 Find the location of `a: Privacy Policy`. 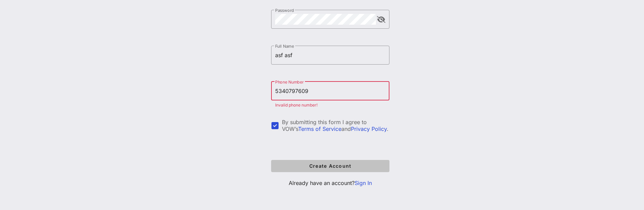

a: Privacy Policy is located at coordinates (369, 129).